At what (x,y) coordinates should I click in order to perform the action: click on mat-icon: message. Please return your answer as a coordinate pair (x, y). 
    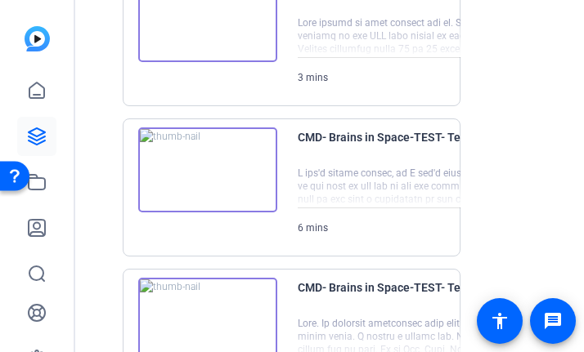
    Looking at the image, I should click on (553, 321).